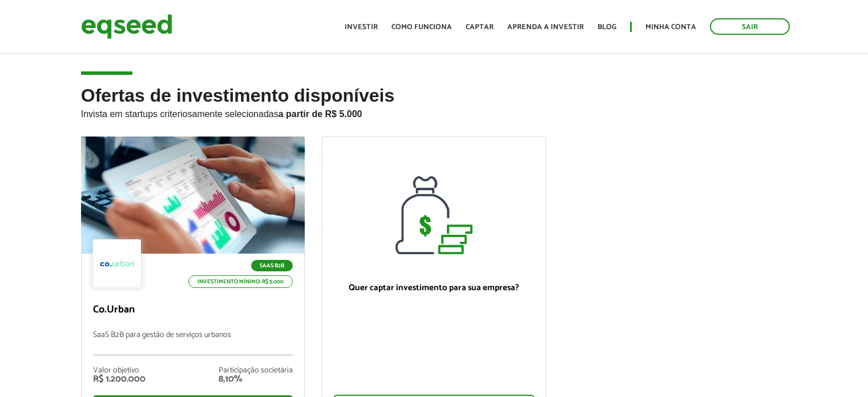 The image size is (868, 397). What do you see at coordinates (193, 343) in the screenshot?
I see `p: SaaS B2B para gestão de serviços urbanos` at bounding box center [193, 343].